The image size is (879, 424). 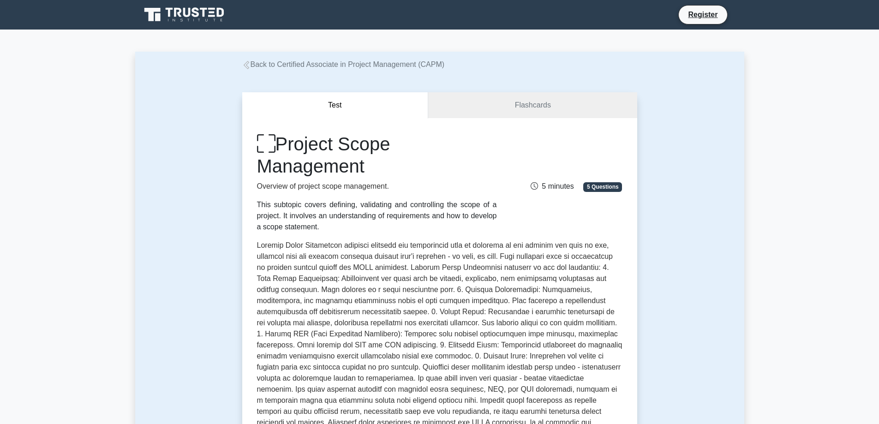 What do you see at coordinates (533, 105) in the screenshot?
I see `a: Flashcards` at bounding box center [533, 105].